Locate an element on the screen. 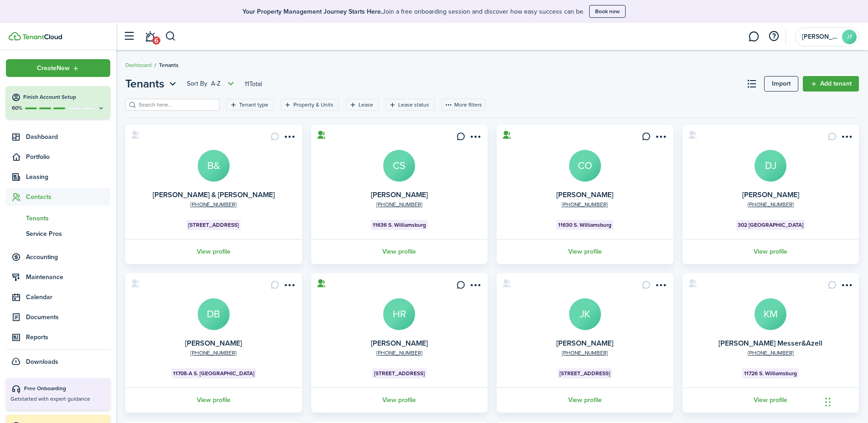 The height and width of the screenshot is (423, 868). filter-tag-label: Lease is located at coordinates (366, 105).